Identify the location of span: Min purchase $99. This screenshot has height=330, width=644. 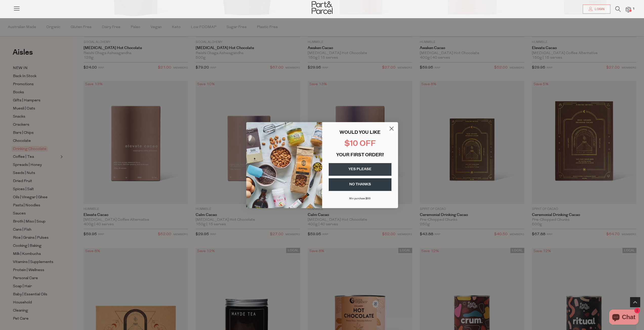
(360, 198).